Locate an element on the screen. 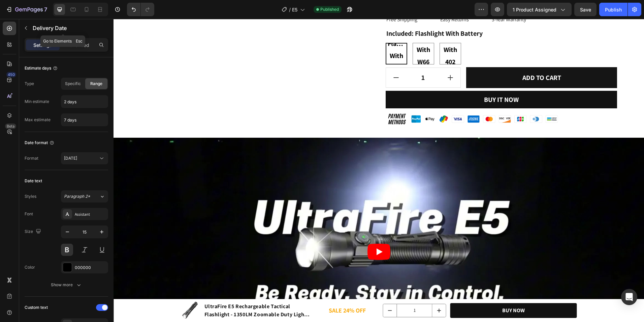 The height and width of the screenshot is (322, 644). button: Paragraph 2* is located at coordinates (85, 196).